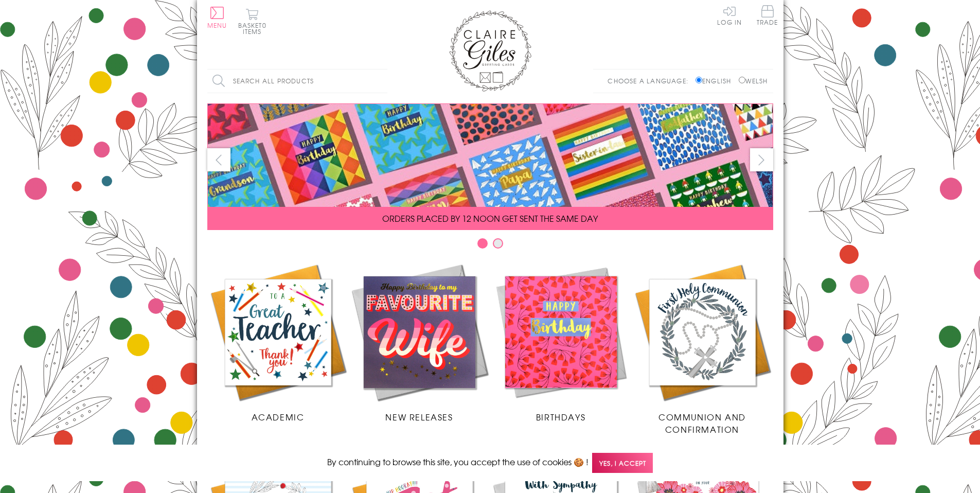 This screenshot has width=980, height=493. What do you see at coordinates (742, 80) in the screenshot?
I see `input: Welsh` at bounding box center [742, 80].